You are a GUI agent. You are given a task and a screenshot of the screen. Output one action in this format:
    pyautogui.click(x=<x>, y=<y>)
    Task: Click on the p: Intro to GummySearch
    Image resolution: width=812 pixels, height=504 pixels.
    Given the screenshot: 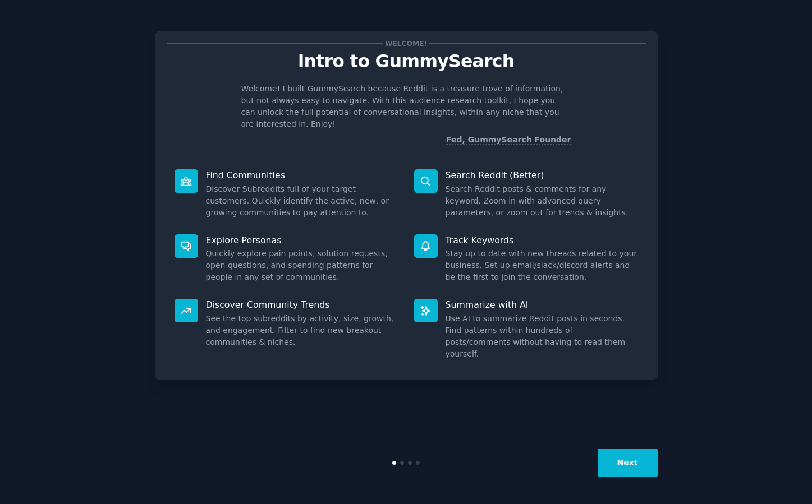 What is the action you would take?
    pyautogui.click(x=406, y=61)
    